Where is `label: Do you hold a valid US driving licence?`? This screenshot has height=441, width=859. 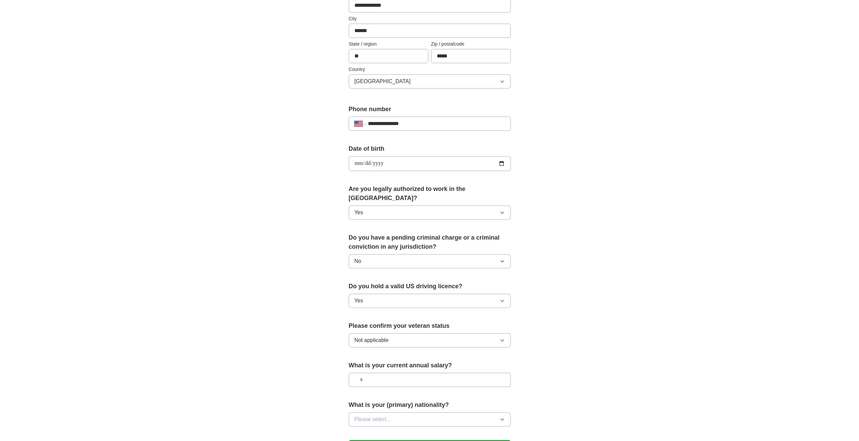
label: Do you hold a valid US driving licence? is located at coordinates (430, 286).